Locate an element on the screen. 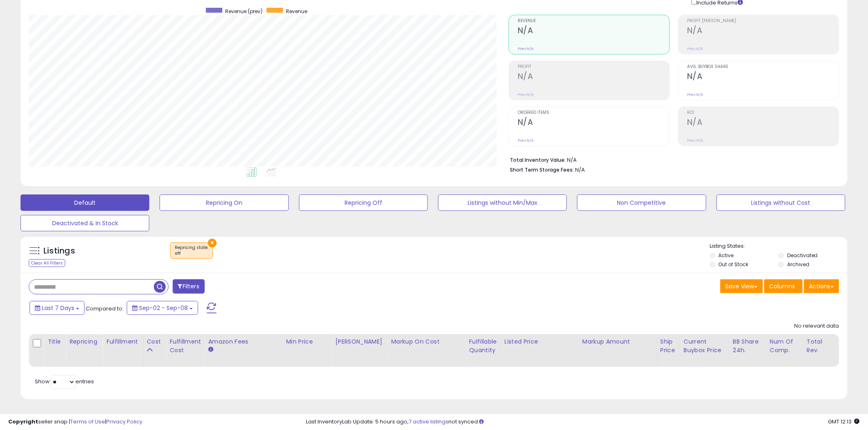  th: The percentage added to the cost of goods (COGS) that forms the calculator for Min & Max prices. is located at coordinates (426, 351).